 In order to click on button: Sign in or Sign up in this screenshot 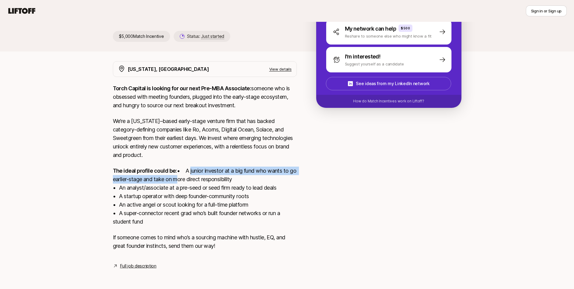, I will do `click(546, 11)`.